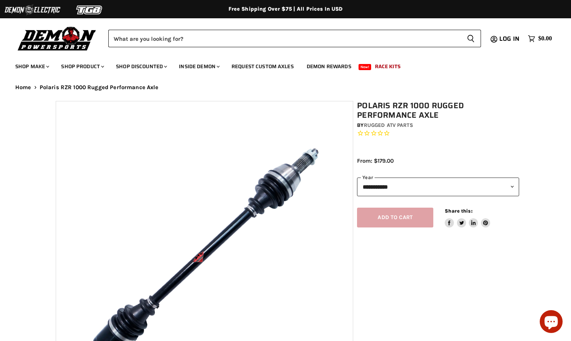  What do you see at coordinates (32, 66) in the screenshot?
I see `a: Shop Make` at bounding box center [32, 66].